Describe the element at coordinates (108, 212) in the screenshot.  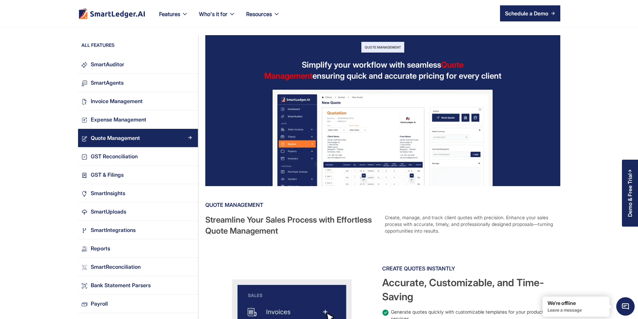
I see `div: SmartUploads` at that location.